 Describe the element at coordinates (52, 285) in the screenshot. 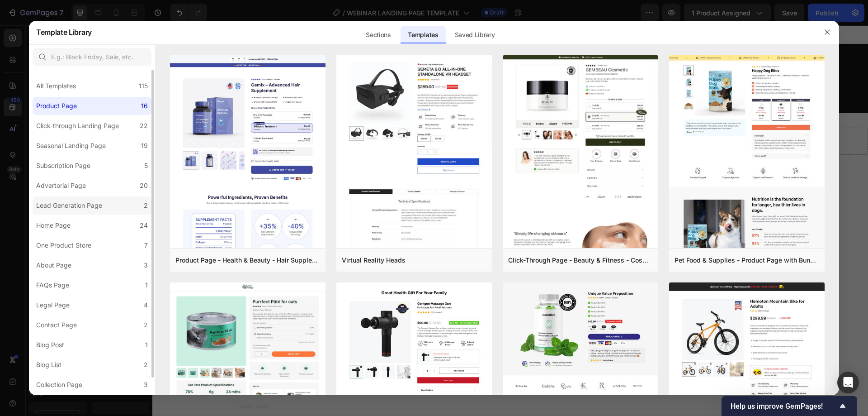

I see `div: FAQs Page` at that location.